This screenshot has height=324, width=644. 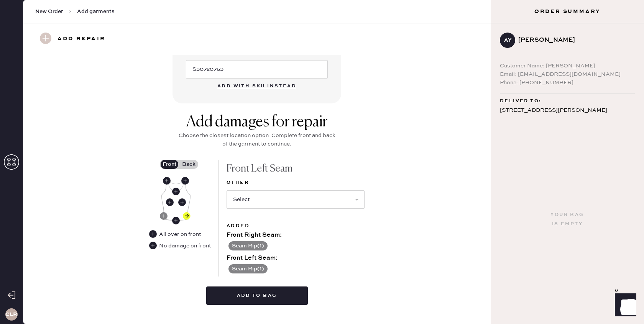 I want to click on div: Front Left Body, so click(x=182, y=202).